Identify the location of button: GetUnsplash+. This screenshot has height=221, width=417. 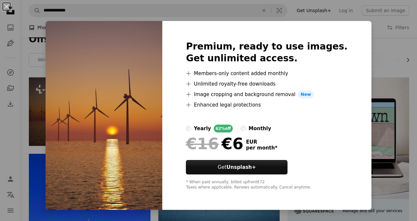
(237, 167).